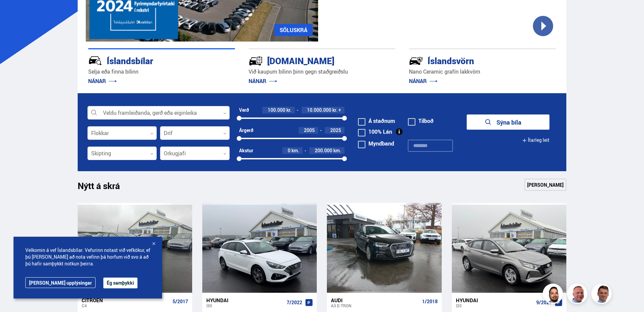 This screenshot has width=644, height=312. What do you see at coordinates (244, 110) in the screenshot?
I see `div: Verð` at bounding box center [244, 110].